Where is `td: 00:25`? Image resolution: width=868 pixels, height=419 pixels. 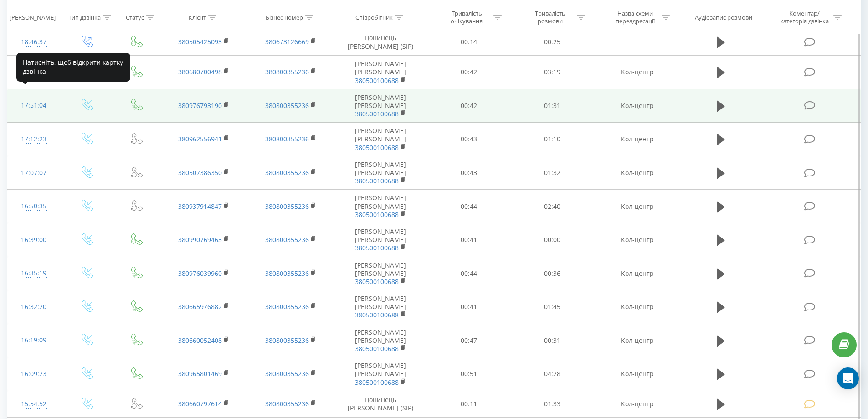 td: 00:25 is located at coordinates (552, 42).